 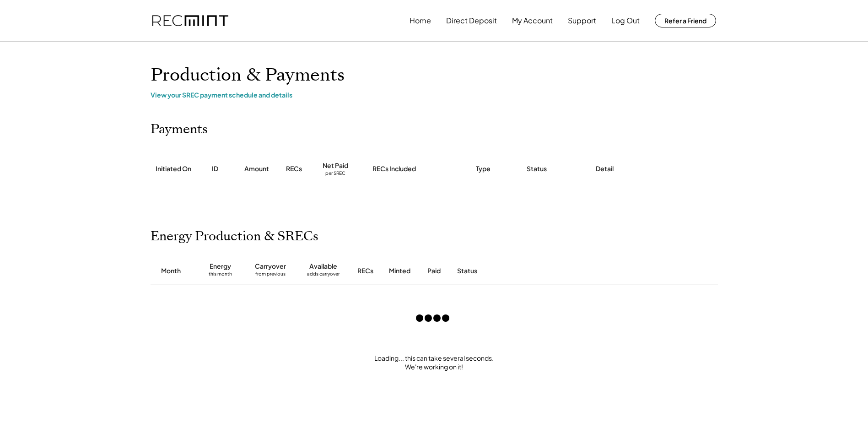 I want to click on div: Minted, so click(x=399, y=271).